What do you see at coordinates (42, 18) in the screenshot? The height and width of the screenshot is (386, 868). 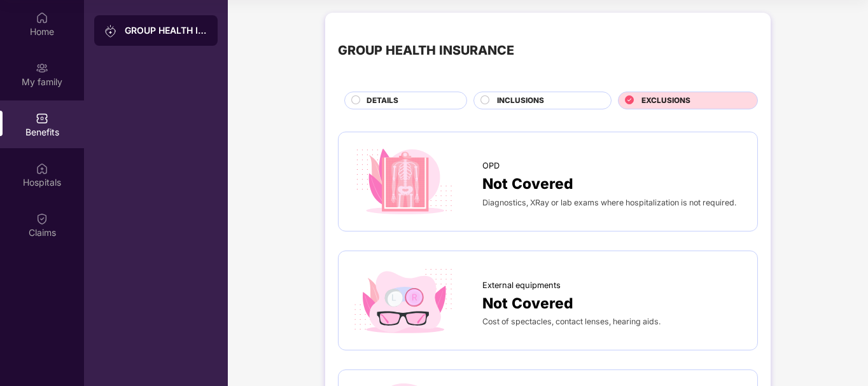 I see `img: svg+xml;base64,PHN2ZyBpZD0iSG9tZSIgeG1sbnM9Imh0dHA6Ly93d3cudzMub3JnLzIwMDAvc3ZnIiB3aWR0aD0iMjAiIG...` at bounding box center [42, 18].